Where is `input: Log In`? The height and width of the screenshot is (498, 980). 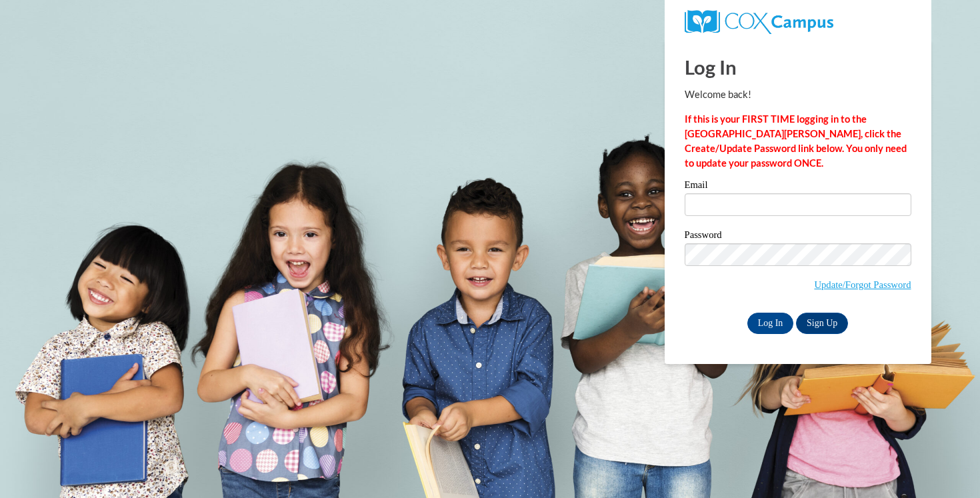
input: Log In is located at coordinates (771, 323).